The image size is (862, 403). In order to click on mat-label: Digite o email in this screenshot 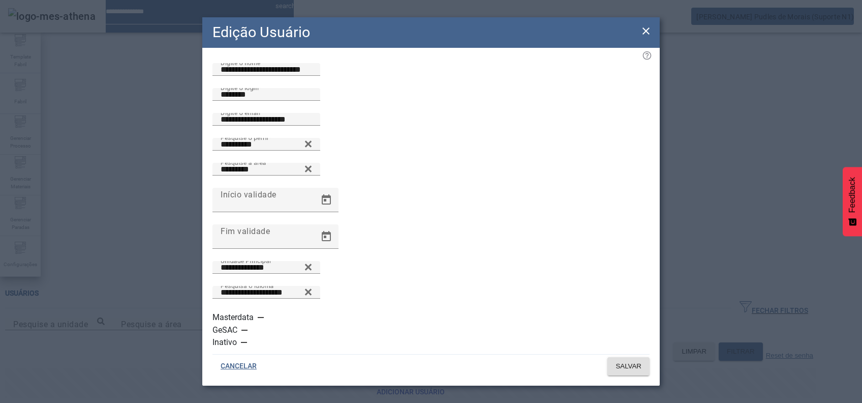, I will do `click(240, 112)`.